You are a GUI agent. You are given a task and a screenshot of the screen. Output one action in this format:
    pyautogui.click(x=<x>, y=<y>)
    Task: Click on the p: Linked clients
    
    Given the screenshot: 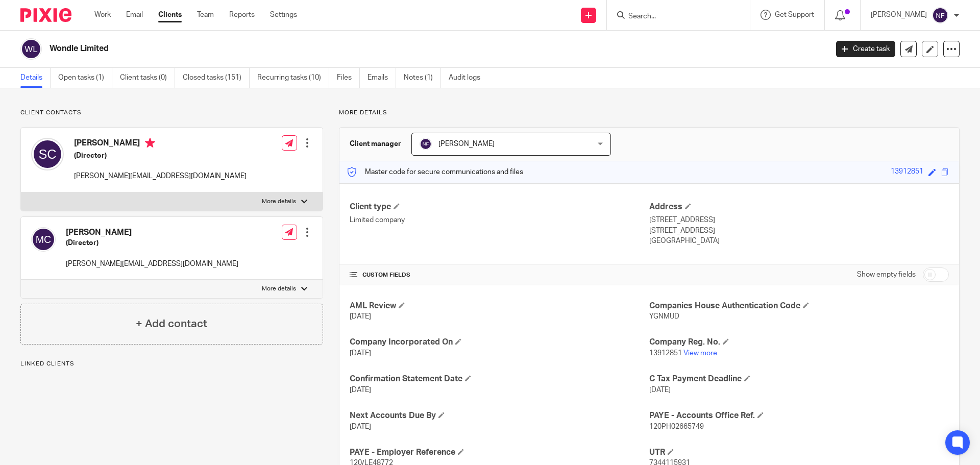 What is the action you would take?
    pyautogui.click(x=171, y=364)
    